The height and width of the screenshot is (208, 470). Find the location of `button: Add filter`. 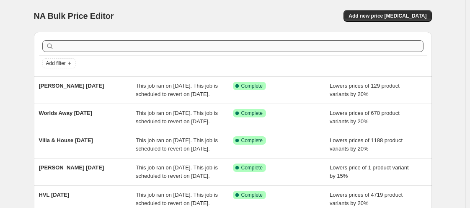

button: Add filter is located at coordinates (59, 63).